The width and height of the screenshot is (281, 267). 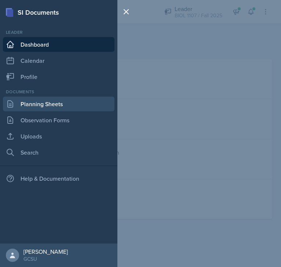 I want to click on a: Observation Forms, so click(x=59, y=120).